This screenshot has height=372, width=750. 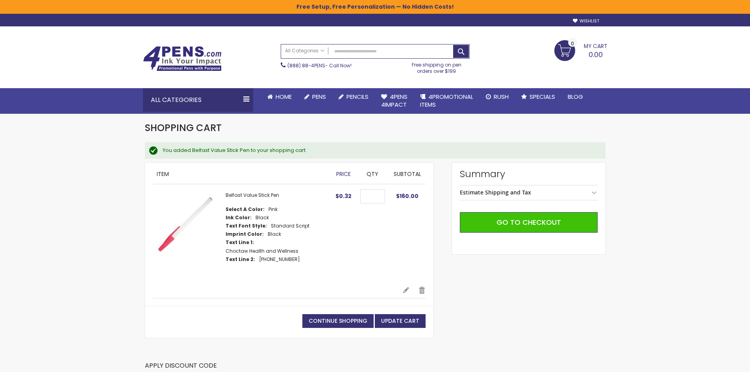 What do you see at coordinates (400, 321) in the screenshot?
I see `button: Update Cart` at bounding box center [400, 321].